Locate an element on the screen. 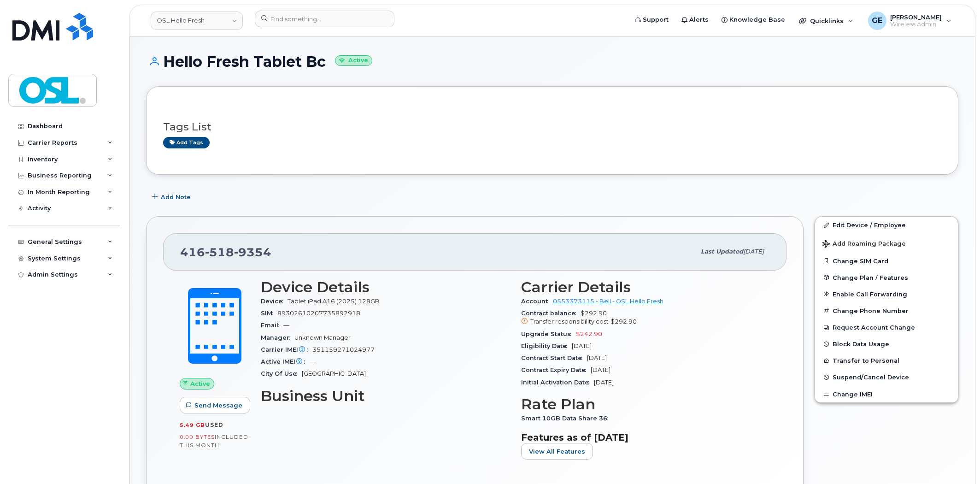  span: $242.90 is located at coordinates (589, 333).